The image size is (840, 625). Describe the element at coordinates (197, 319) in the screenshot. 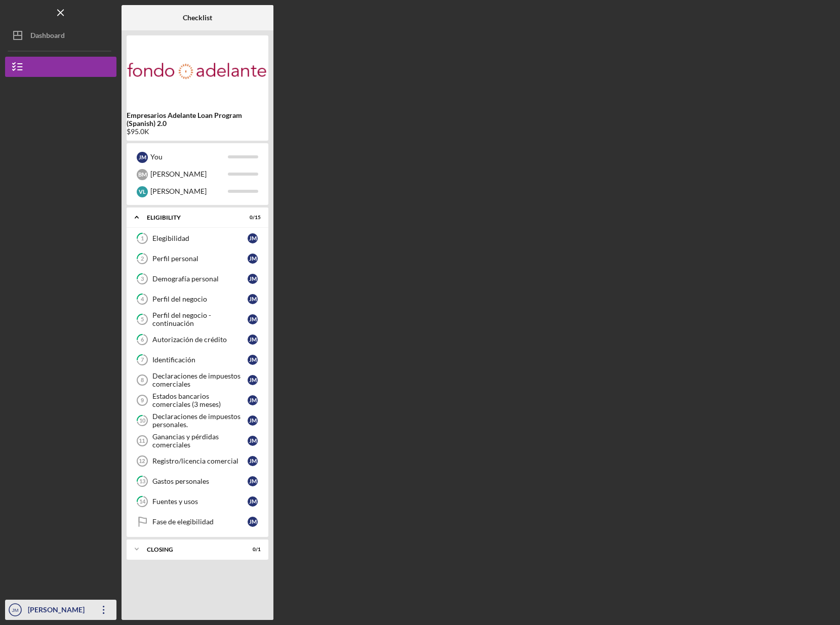

I see `a: 5Perfil del negocio - continuaciónJM` at that location.